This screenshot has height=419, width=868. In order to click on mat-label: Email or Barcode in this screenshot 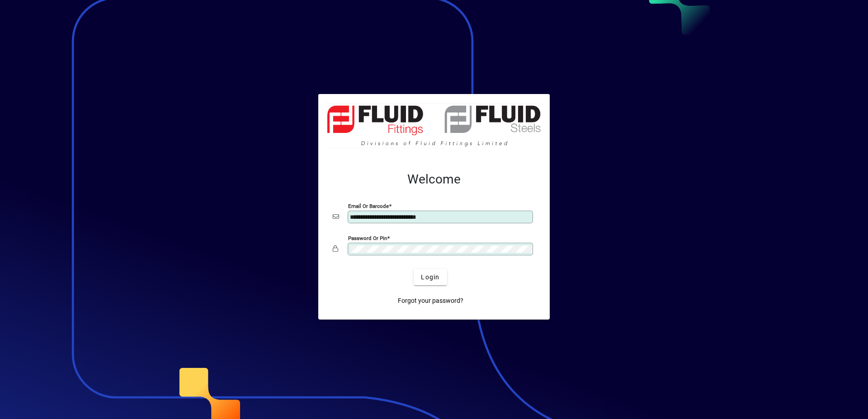, I will do `click(368, 206)`.